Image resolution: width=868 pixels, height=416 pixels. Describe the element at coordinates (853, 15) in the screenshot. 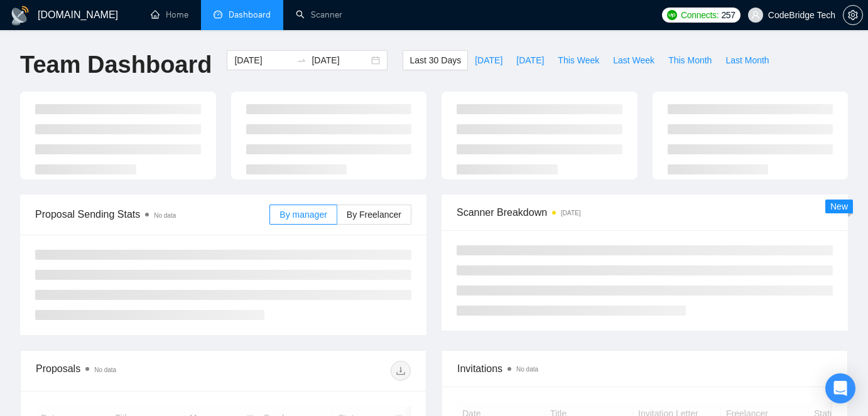

I see `span: setting` at that location.